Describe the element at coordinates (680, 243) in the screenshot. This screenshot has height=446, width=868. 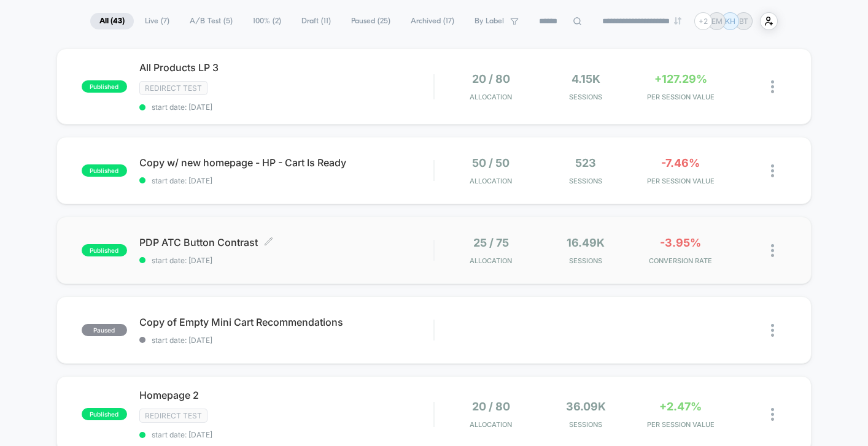
I see `span: -3.95%` at that location.